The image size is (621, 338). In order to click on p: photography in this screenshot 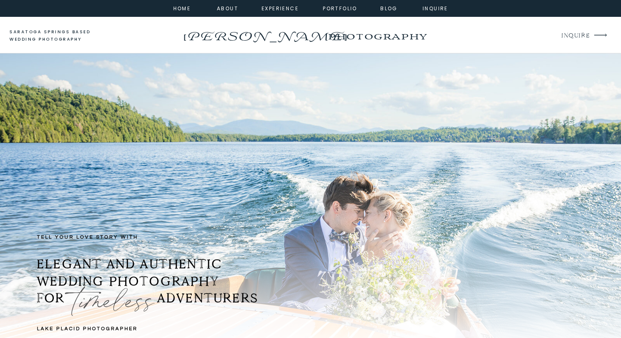, I will do `click(377, 36)`.